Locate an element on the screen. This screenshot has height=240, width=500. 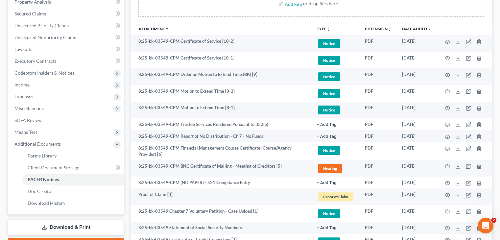
a: Unsecured Nonpriority Claims is located at coordinates (66, 38).